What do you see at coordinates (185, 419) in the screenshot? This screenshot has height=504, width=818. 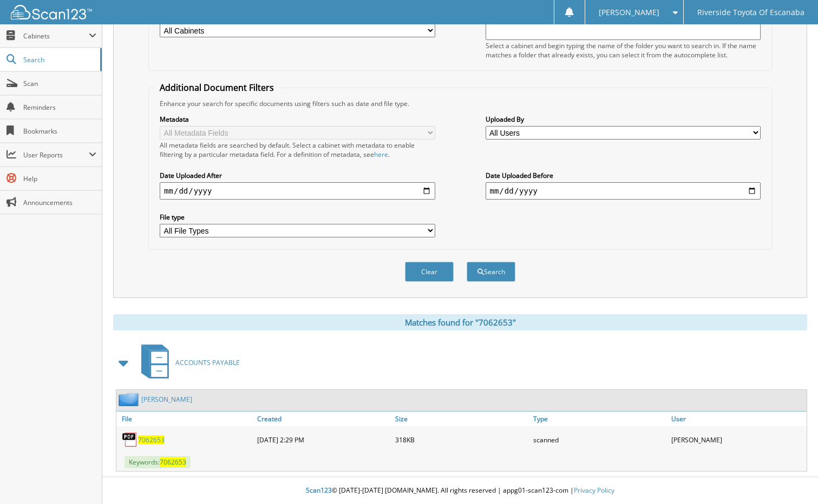 I see `a: File` at bounding box center [185, 419].